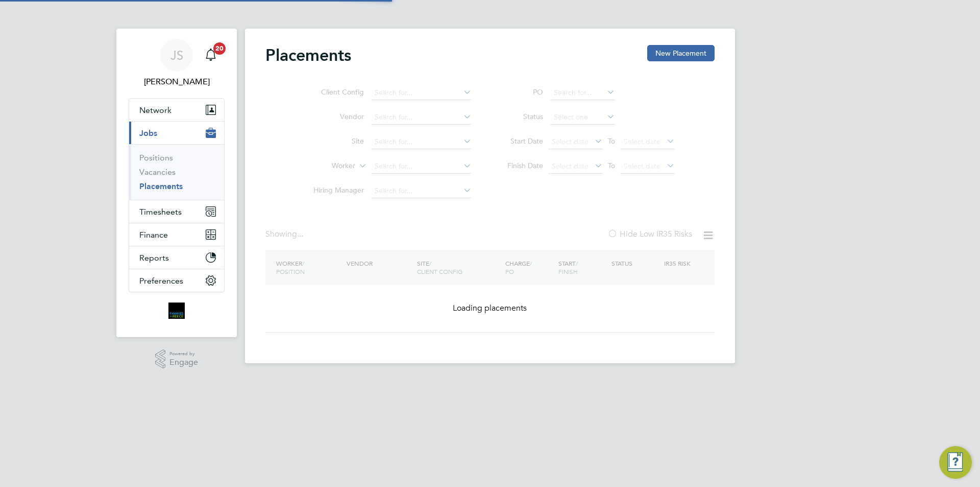 Image resolution: width=980 pixels, height=487 pixels. I want to click on span: JS, so click(176, 55).